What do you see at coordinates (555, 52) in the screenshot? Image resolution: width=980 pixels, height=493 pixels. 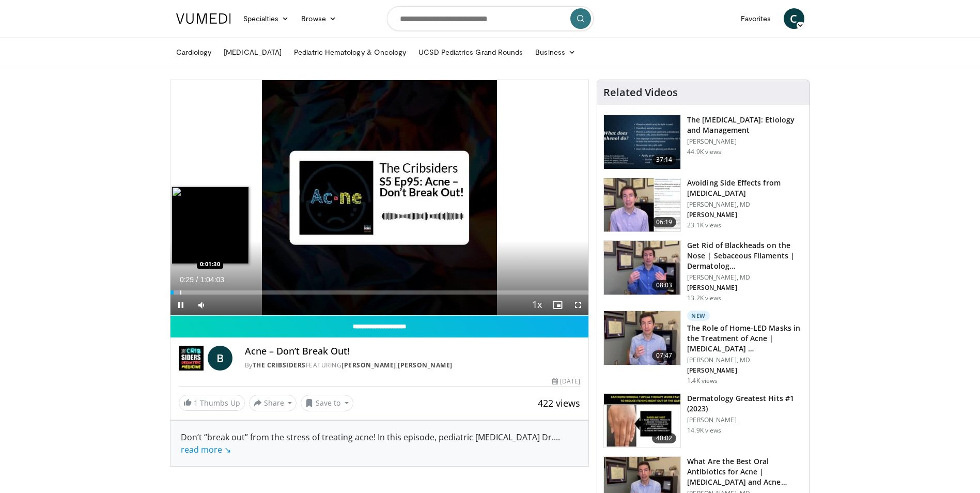 I see `a: Business` at bounding box center [555, 52].